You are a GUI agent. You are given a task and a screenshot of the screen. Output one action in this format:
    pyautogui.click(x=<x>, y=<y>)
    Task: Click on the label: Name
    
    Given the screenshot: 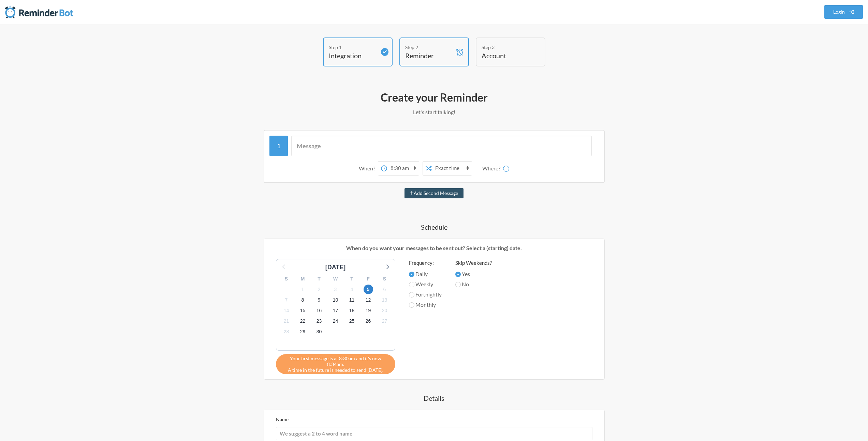 What is the action you would take?
    pyautogui.click(x=282, y=419)
    